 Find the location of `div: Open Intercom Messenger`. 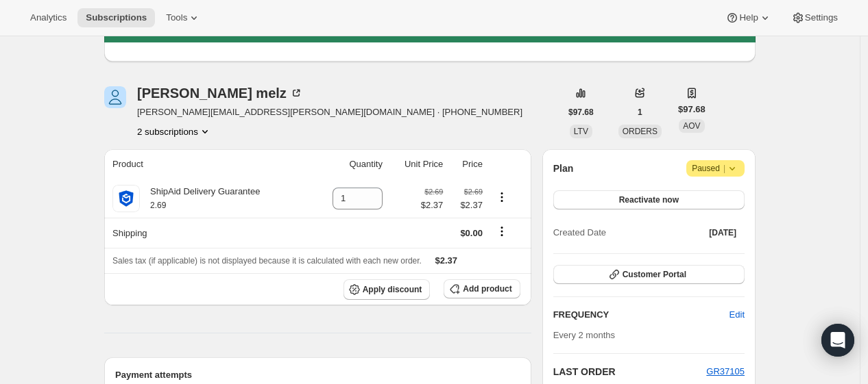

div: Open Intercom Messenger is located at coordinates (838, 341).